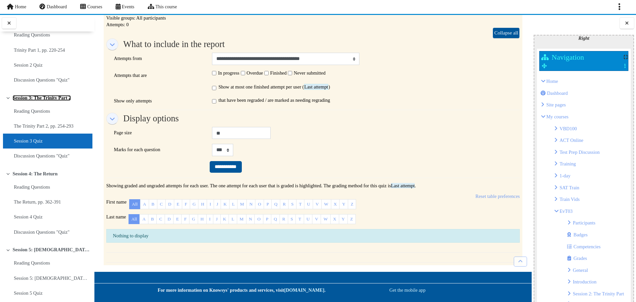 The height and width of the screenshot is (302, 636). Describe the element at coordinates (136, 18) in the screenshot. I see `div: Visible groups: All participants` at that location.